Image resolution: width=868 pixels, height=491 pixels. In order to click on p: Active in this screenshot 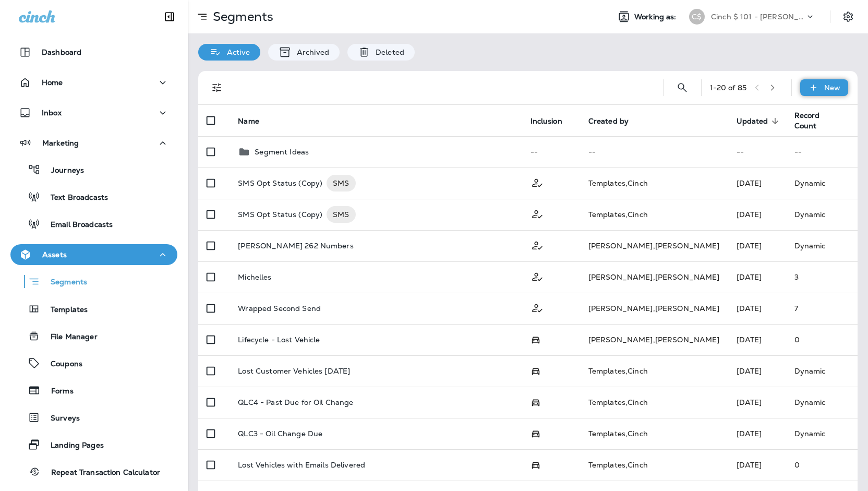, I will do `click(236, 52)`.